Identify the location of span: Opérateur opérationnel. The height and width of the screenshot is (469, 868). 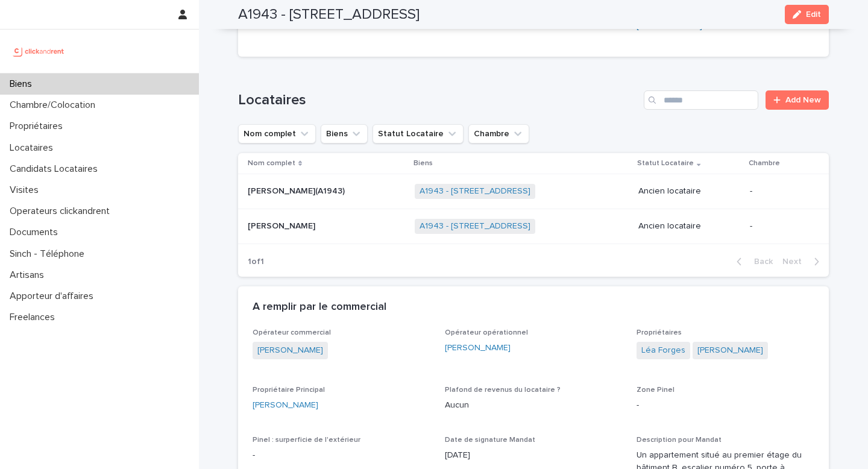
(486, 333).